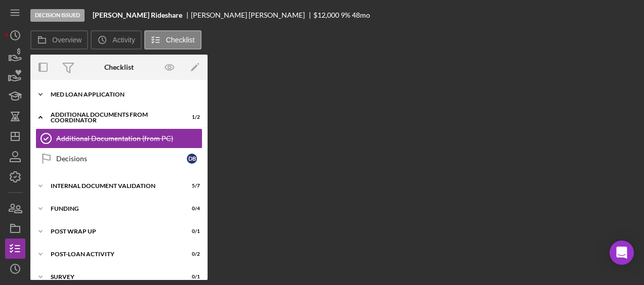  Describe the element at coordinates (59, 40) in the screenshot. I see `button: Overview` at that location.